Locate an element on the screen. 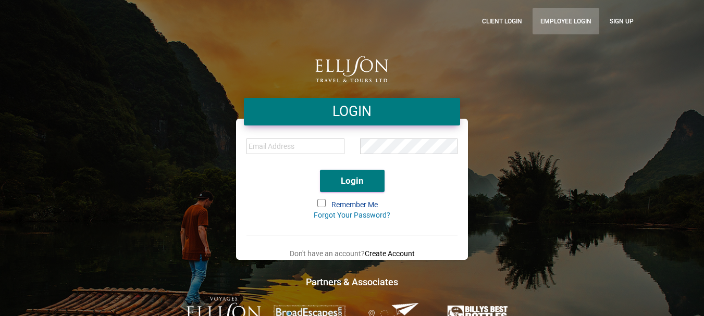  label: Remember Me is located at coordinates (352, 205).